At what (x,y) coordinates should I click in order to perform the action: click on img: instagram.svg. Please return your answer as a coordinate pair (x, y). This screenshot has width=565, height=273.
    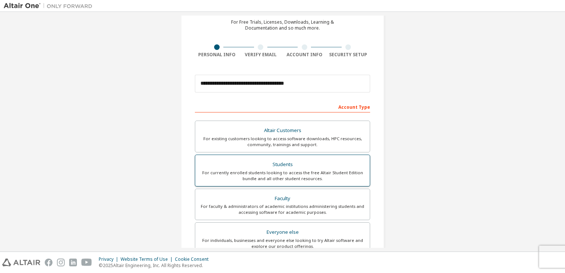
    Looking at the image, I should click on (61, 262).